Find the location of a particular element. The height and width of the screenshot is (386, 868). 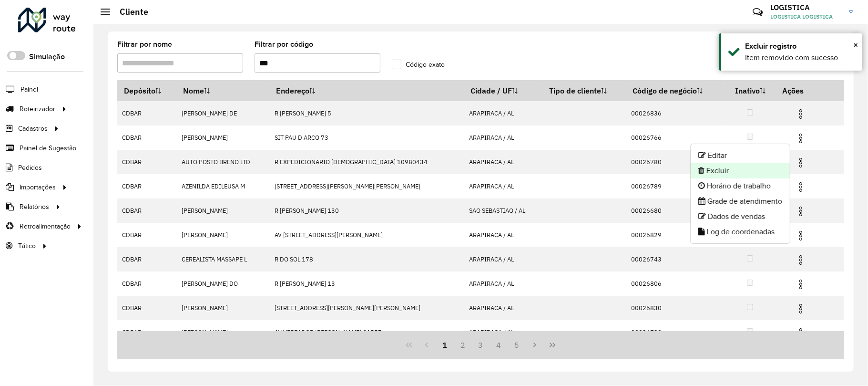

th: Inativo is located at coordinates (750, 91).